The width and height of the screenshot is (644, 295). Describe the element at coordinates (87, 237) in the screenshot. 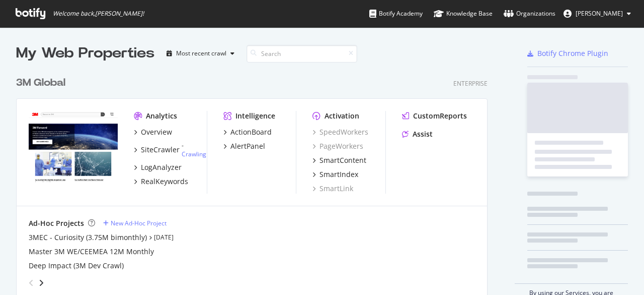

I see `div: 3MEC - Curiosity (3.75M bimonthly)` at that location.